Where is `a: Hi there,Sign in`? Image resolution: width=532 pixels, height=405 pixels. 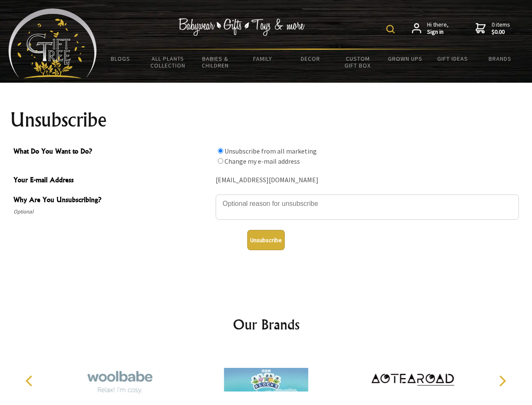 a: Hi there,Sign in is located at coordinates (430, 28).